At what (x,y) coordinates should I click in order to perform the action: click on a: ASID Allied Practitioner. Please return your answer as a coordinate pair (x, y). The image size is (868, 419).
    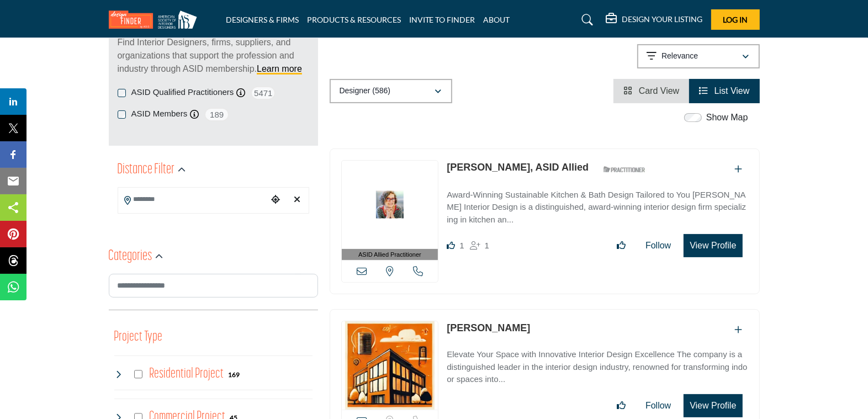
    Looking at the image, I should click on (390, 210).